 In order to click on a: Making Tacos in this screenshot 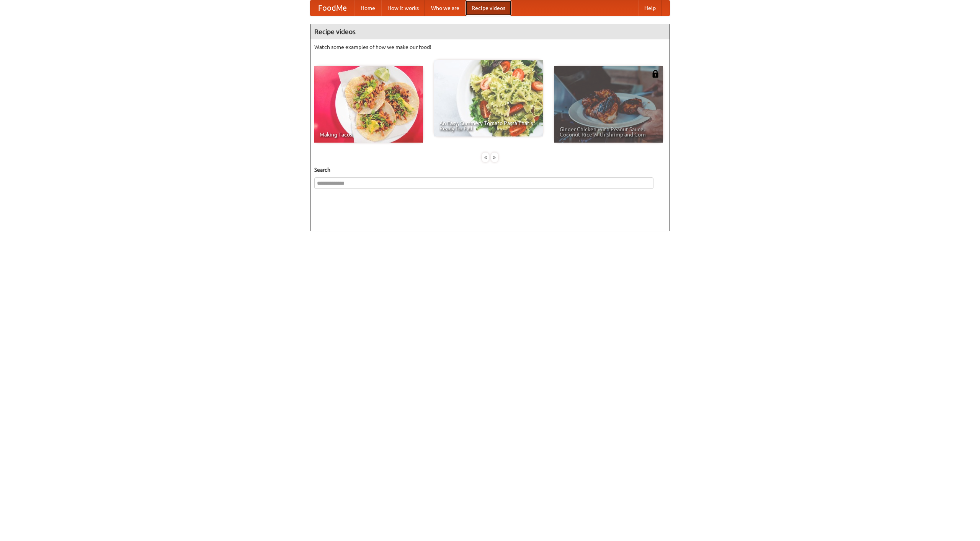, I will do `click(368, 104)`.